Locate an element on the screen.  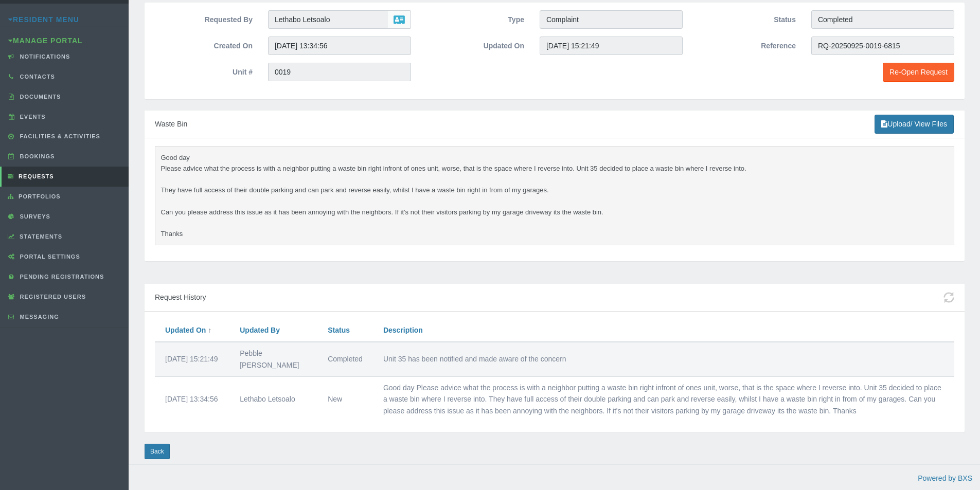
label: Requested By is located at coordinates (204, 18).